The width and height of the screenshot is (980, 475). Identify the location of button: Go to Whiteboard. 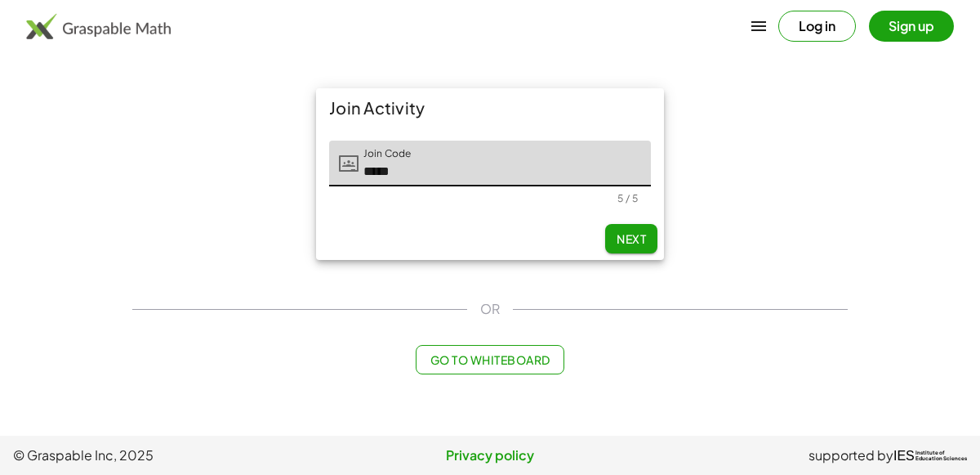
(490, 359).